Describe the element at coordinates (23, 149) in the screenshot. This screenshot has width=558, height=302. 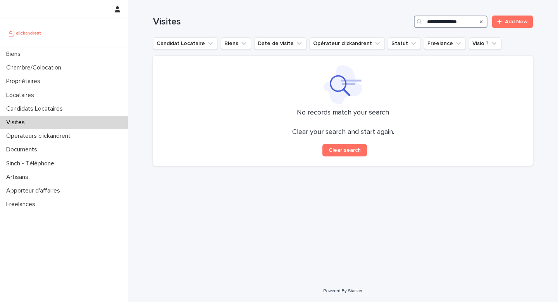
I see `p: Documents` at that location.